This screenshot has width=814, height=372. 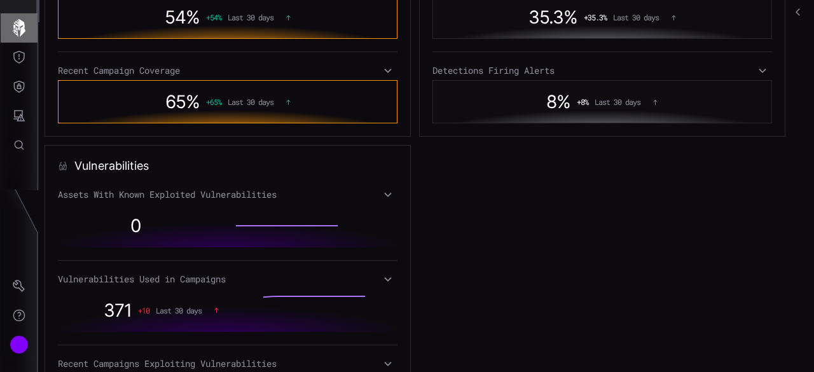 What do you see at coordinates (228, 279) in the screenshot?
I see `div: Vulnerabilities Used in Campaigns` at bounding box center [228, 279].